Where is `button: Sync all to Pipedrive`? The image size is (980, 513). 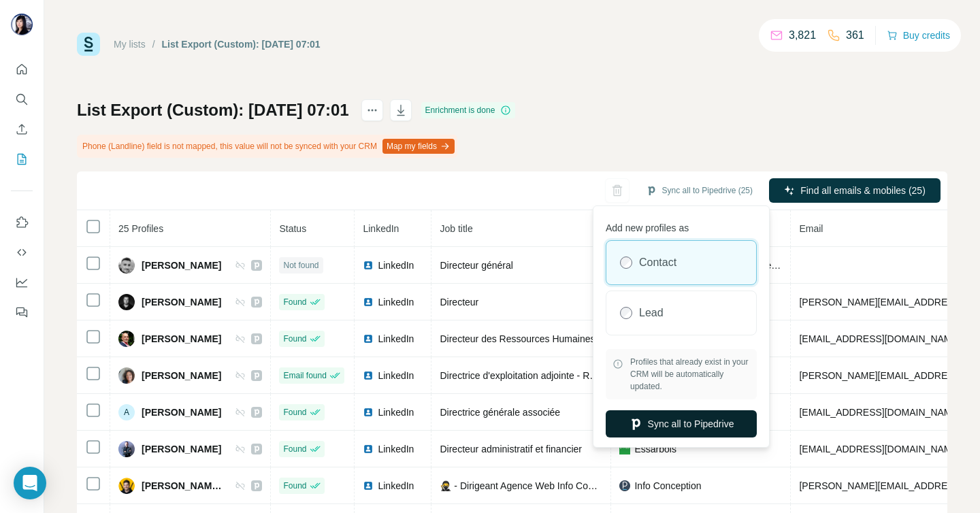 button: Sync all to Pipedrive is located at coordinates (681, 424).